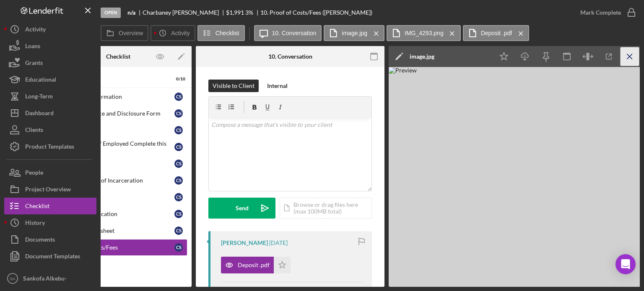  What do you see at coordinates (50, 240) in the screenshot?
I see `button: Documents` at bounding box center [50, 240].